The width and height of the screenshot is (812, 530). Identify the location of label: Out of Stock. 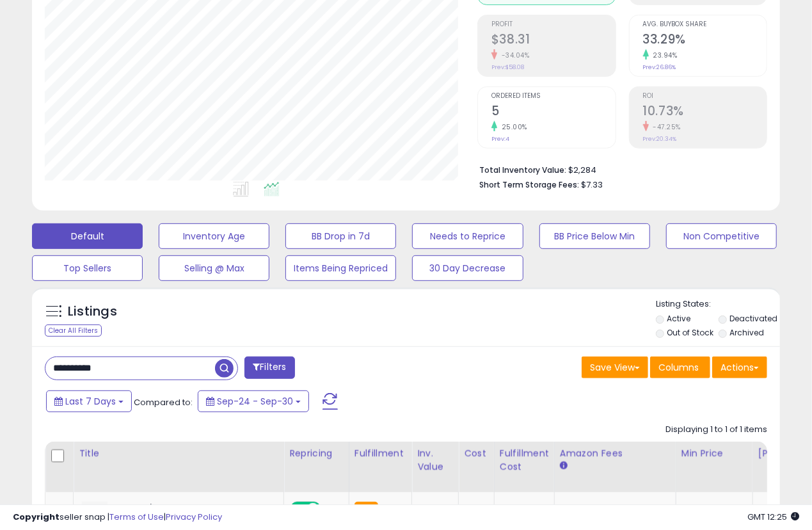
(690, 332).